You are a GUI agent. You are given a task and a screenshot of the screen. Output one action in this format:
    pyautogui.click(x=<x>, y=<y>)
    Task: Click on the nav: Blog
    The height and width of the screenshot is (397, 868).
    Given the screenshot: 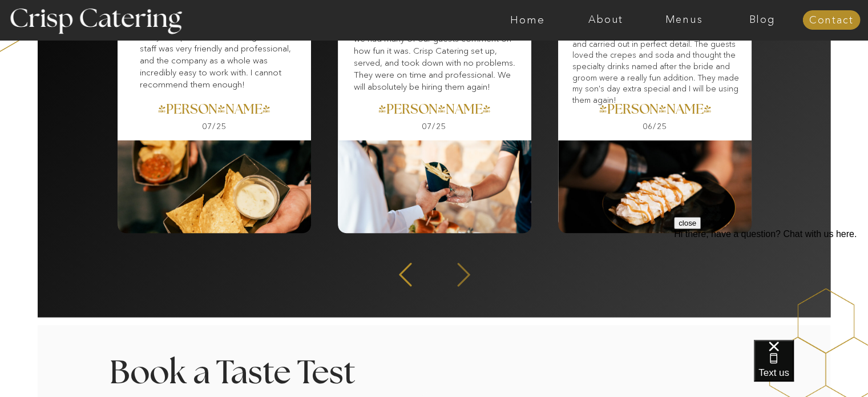 What is the action you would take?
    pyautogui.click(x=762, y=20)
    